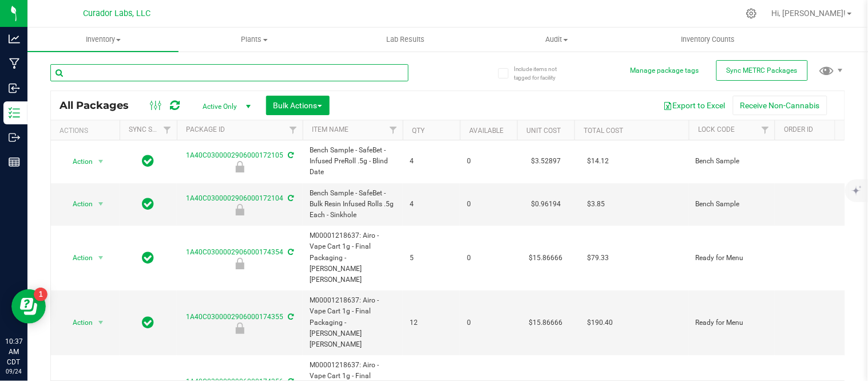 The width and height of the screenshot is (868, 381). I want to click on div: Manage settings, so click(751, 13).